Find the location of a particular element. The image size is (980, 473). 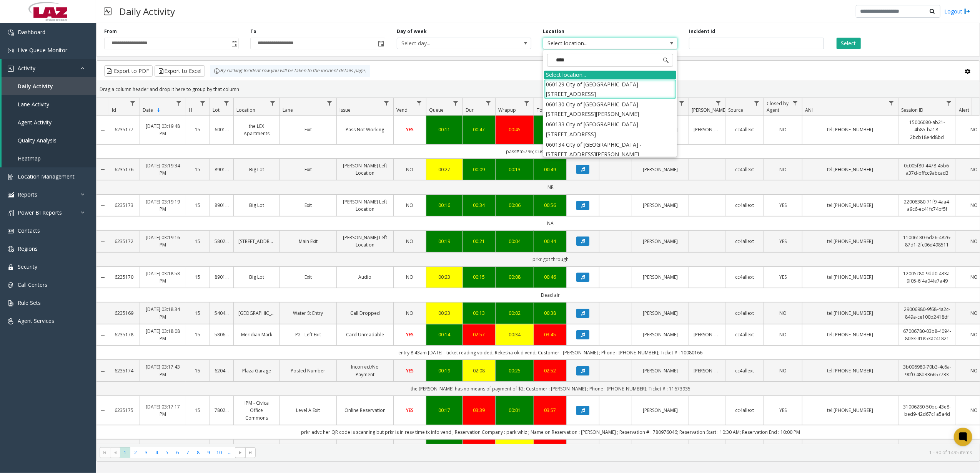

a: Parker Filter Menu is located at coordinates (718, 103).